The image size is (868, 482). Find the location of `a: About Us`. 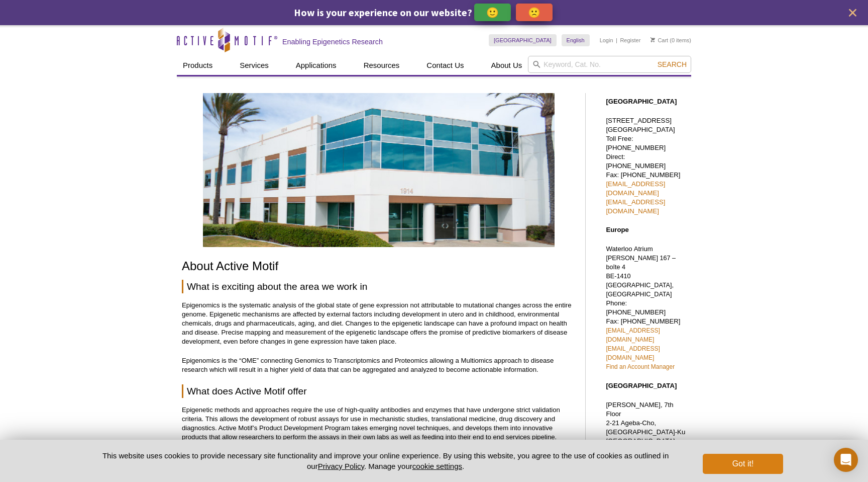

a: About Us is located at coordinates (507, 65).